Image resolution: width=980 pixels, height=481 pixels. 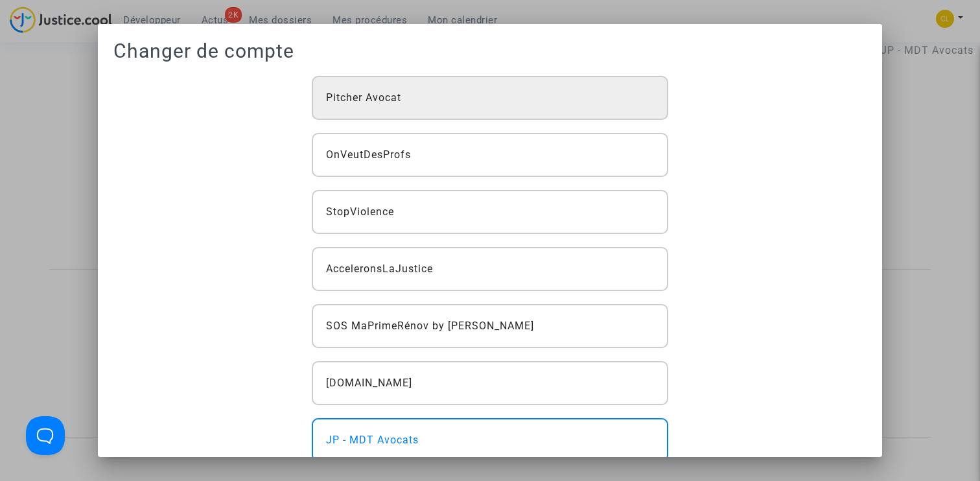 I want to click on span: AcceleronsLaJustice, so click(x=379, y=269).